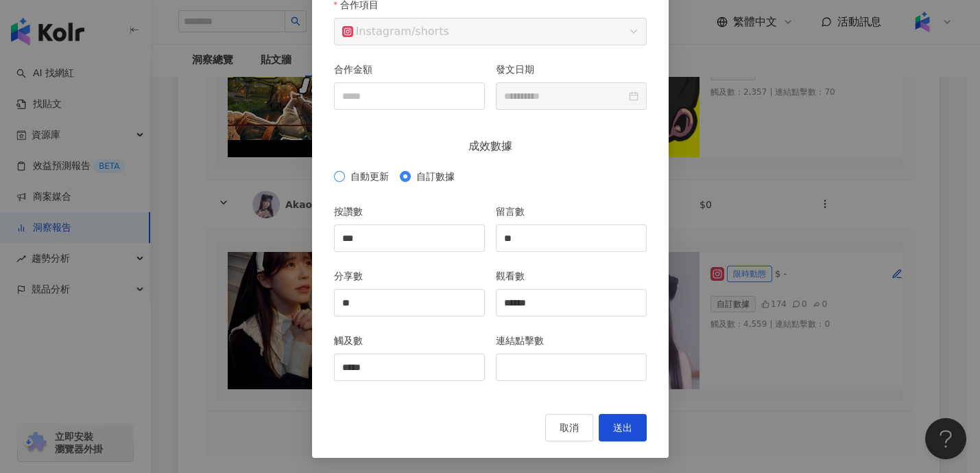 The image size is (980, 473). I want to click on input: 留言數, so click(571, 238).